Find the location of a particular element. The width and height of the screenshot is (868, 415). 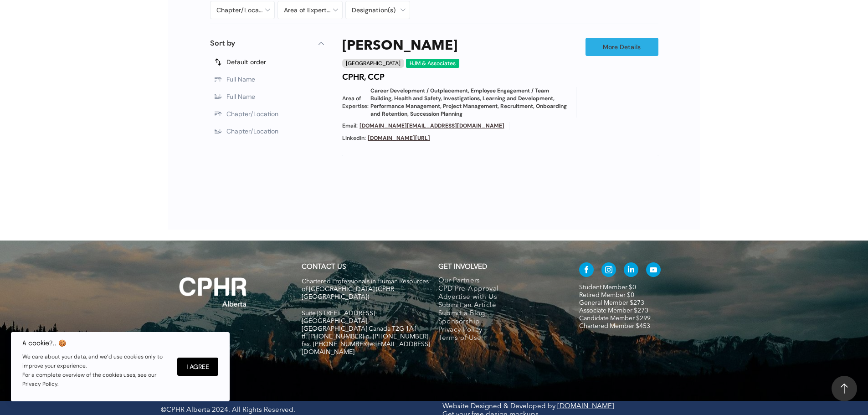

span: Email: is located at coordinates (350, 126).